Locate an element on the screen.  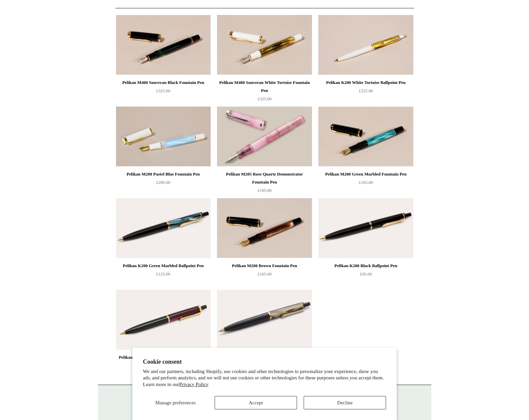
span: £95.00 is located at coordinates (366, 274).